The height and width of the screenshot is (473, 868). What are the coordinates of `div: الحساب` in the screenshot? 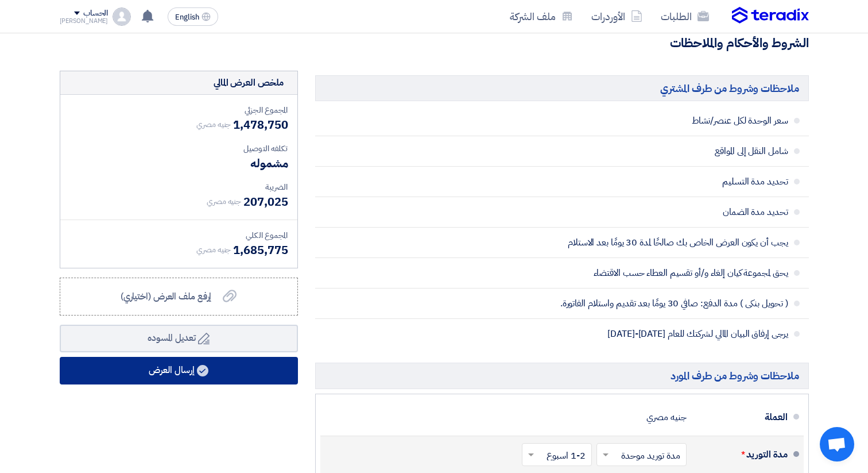 It's located at (95, 13).